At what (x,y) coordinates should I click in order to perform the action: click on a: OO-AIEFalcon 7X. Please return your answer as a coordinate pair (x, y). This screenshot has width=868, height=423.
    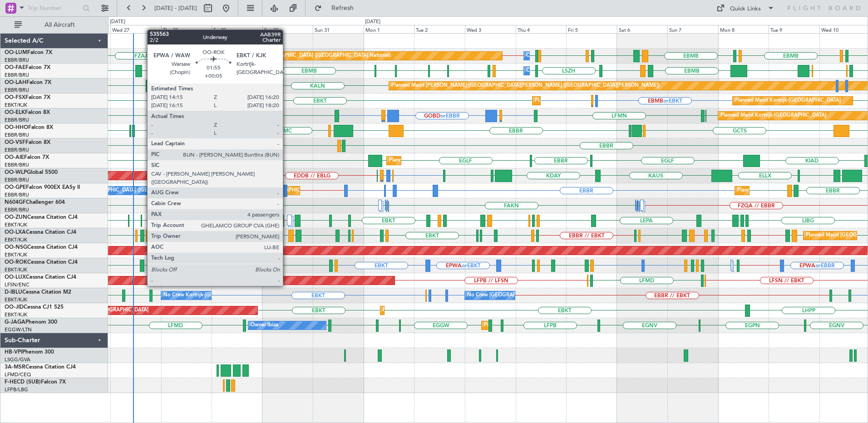
    Looking at the image, I should click on (27, 158).